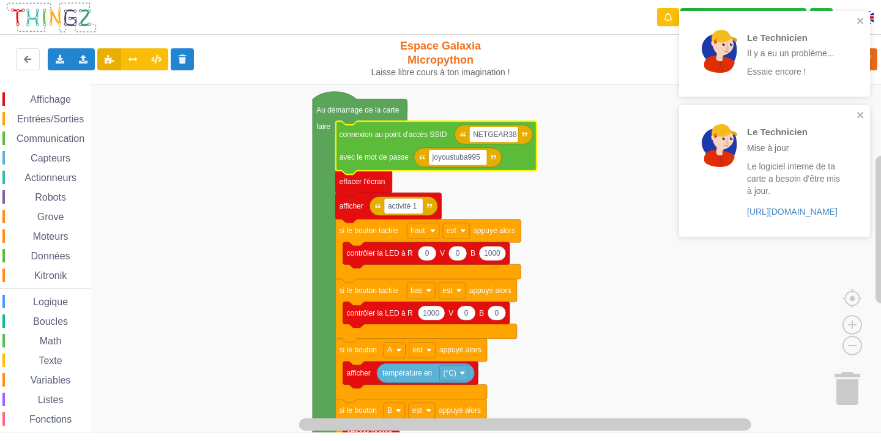 The image size is (881, 441). What do you see at coordinates (375, 157) in the screenshot?
I see `text: avec le mot de passe` at bounding box center [375, 157].